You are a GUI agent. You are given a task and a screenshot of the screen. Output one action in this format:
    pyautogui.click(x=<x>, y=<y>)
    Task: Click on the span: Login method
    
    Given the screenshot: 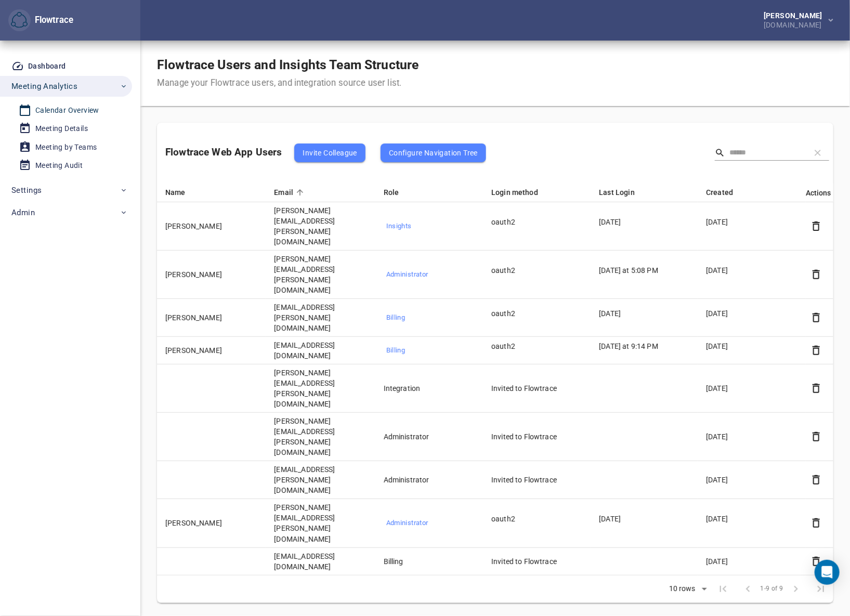 What is the action you would take?
    pyautogui.click(x=521, y=193)
    